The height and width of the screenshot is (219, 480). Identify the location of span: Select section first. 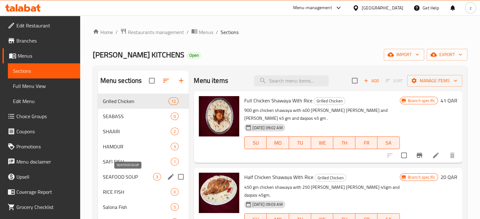
(394, 81).